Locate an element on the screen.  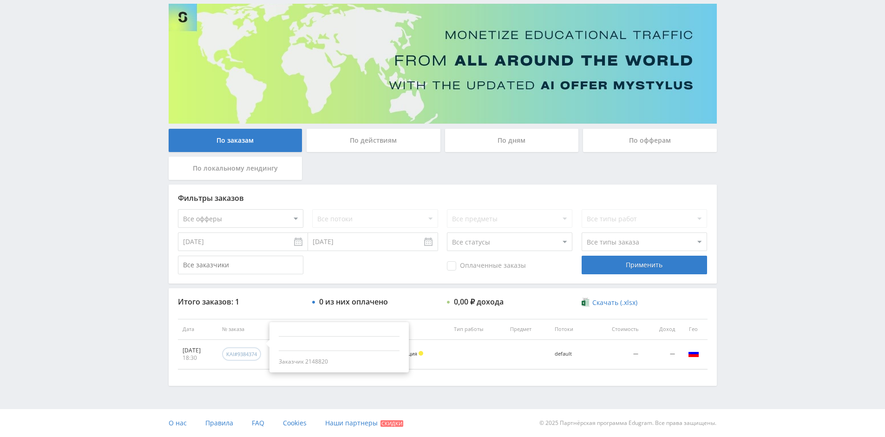
div: default is located at coordinates (570, 354).